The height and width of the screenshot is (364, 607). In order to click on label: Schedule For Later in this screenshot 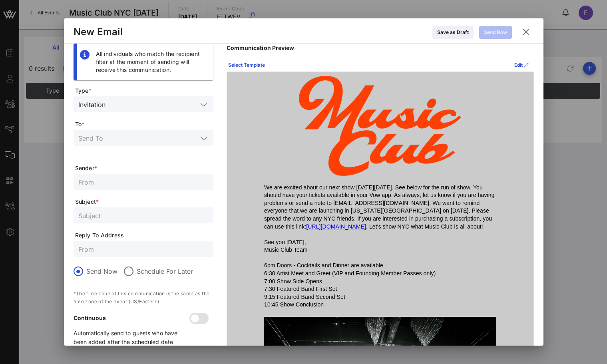, I will do `click(165, 271)`.